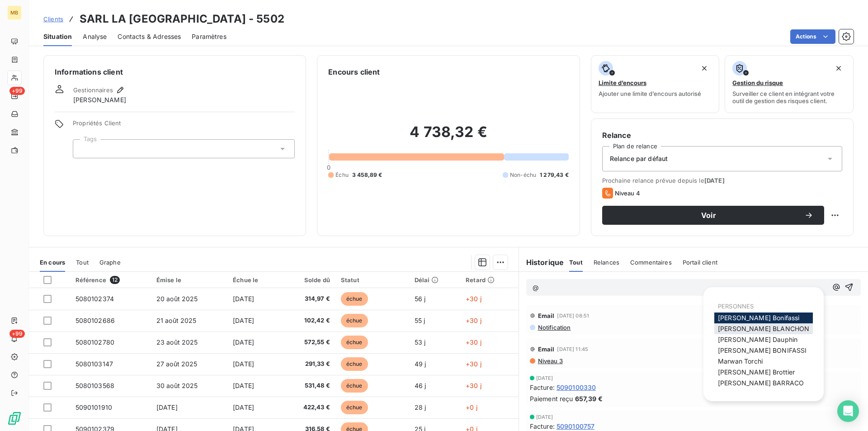 The width and height of the screenshot is (868, 431). What do you see at coordinates (94, 364) in the screenshot?
I see `span: 5080103147` at bounding box center [94, 364].